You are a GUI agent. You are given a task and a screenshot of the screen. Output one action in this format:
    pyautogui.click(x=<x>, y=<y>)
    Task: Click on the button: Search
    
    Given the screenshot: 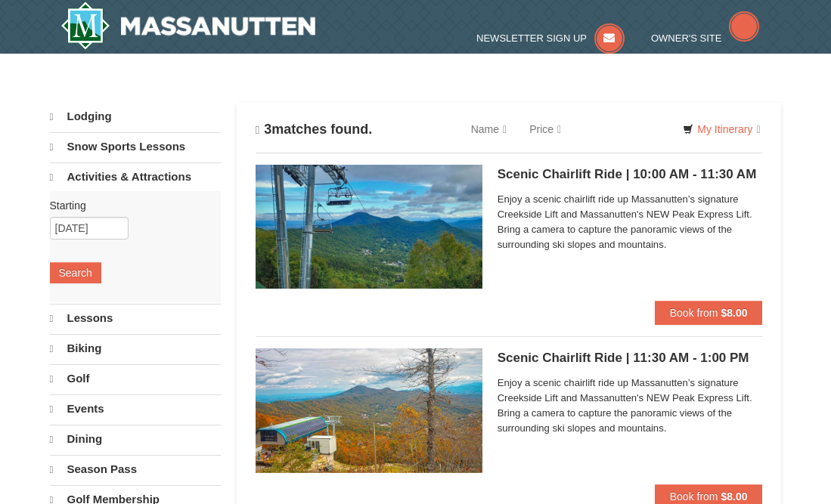 What is the action you would take?
    pyautogui.click(x=75, y=273)
    